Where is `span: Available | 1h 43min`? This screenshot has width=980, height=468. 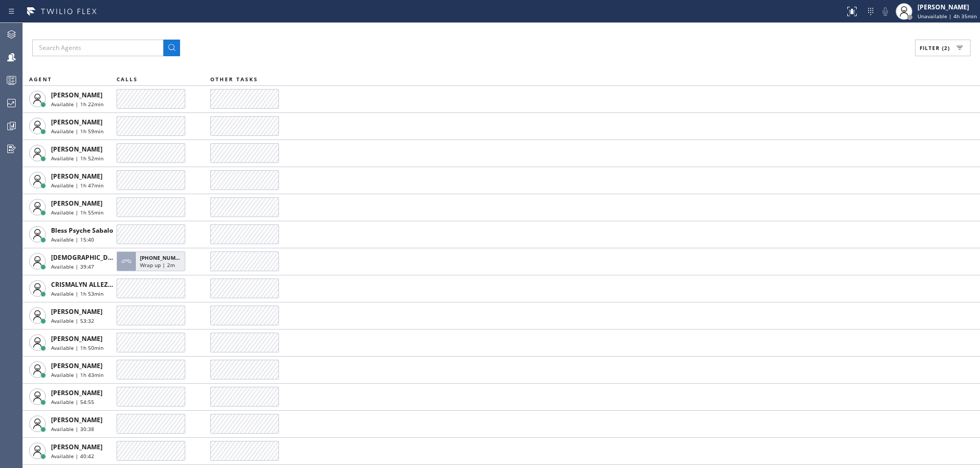 span: Available | 1h 43min is located at coordinates (77, 374).